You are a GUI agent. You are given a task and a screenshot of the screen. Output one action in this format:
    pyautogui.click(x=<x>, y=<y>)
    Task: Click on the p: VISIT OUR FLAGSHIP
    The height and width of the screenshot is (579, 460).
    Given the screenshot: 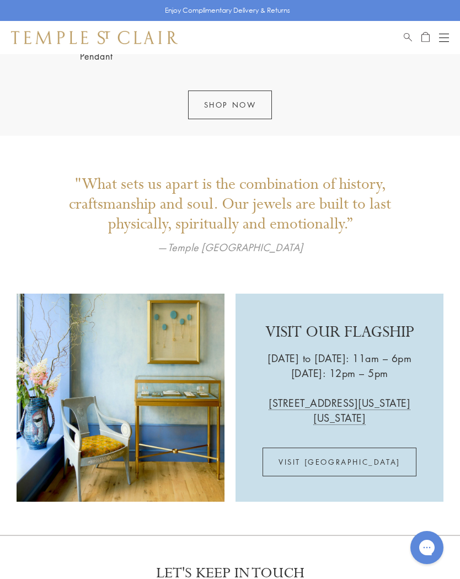 What is the action you would take?
    pyautogui.click(x=340, y=335)
    